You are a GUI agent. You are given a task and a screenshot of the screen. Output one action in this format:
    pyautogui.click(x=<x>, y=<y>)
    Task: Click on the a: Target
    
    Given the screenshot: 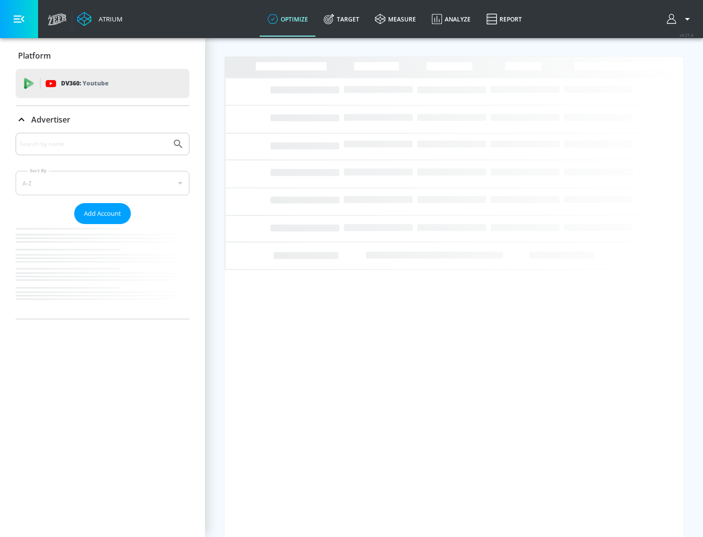 What is the action you would take?
    pyautogui.click(x=341, y=19)
    